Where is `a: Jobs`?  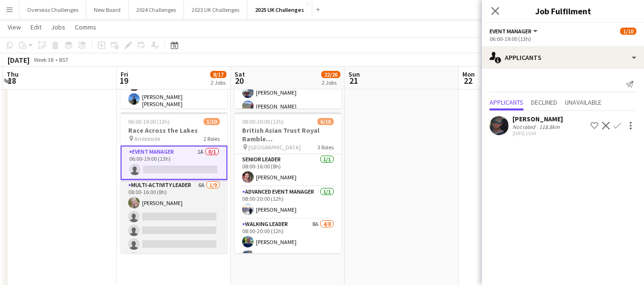 a: Jobs is located at coordinates (58, 27).